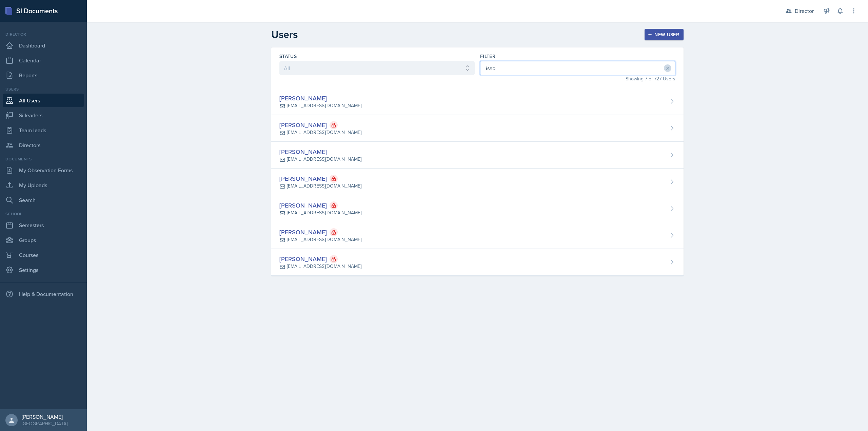  What do you see at coordinates (43, 159) in the screenshot?
I see `div: Documents` at bounding box center [43, 159].